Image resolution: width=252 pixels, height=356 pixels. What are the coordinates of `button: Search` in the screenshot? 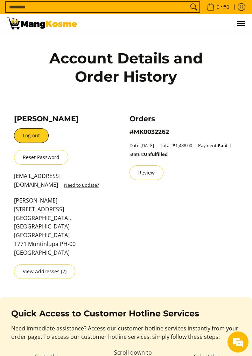 It's located at (194, 7).